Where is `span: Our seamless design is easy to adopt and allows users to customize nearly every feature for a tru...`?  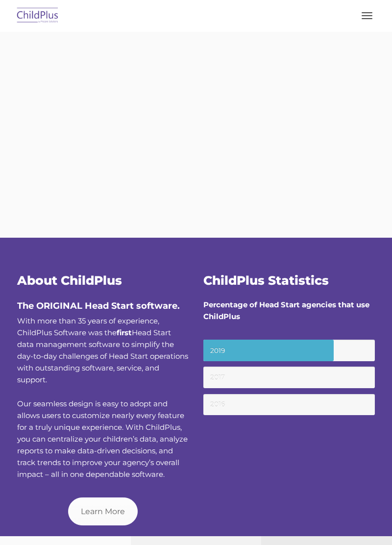
span: Our seamless design is easy to adopt and allows users to customize nearly every feature for a tru... is located at coordinates (102, 438).